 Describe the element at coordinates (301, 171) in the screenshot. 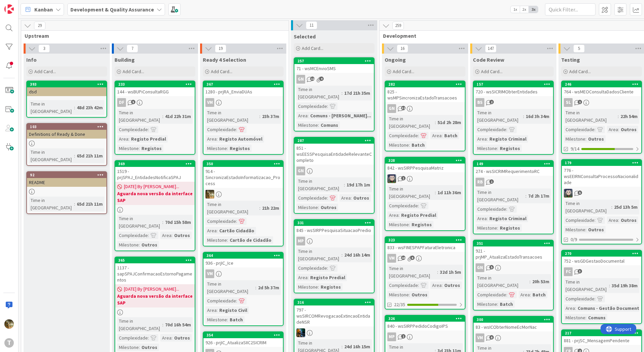

I see `div: GN` at that location.